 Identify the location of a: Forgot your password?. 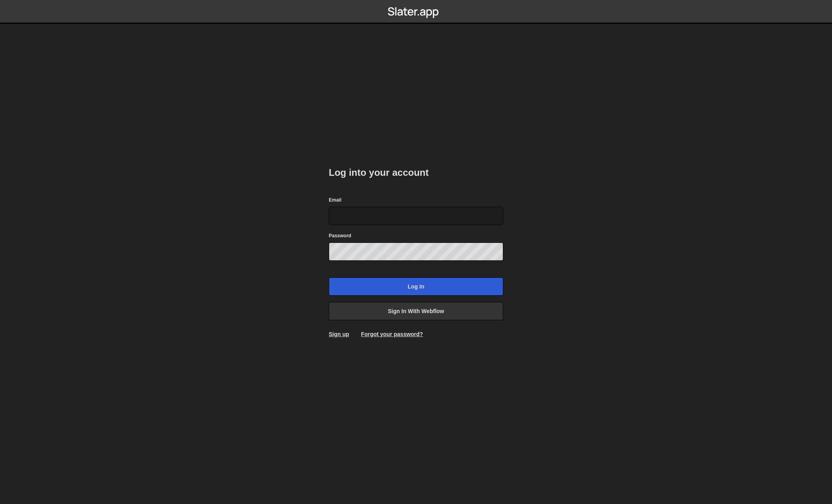
(392, 334).